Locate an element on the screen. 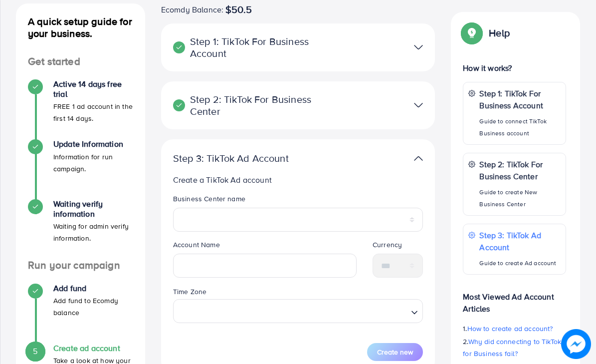 Image resolution: width=596 pixels, height=364 pixels. button: Create new is located at coordinates (395, 352).